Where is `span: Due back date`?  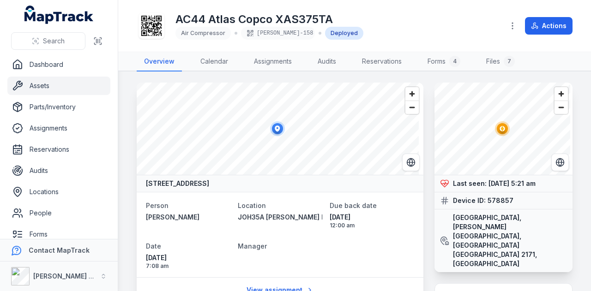 span: Due back date is located at coordinates (353, 205).